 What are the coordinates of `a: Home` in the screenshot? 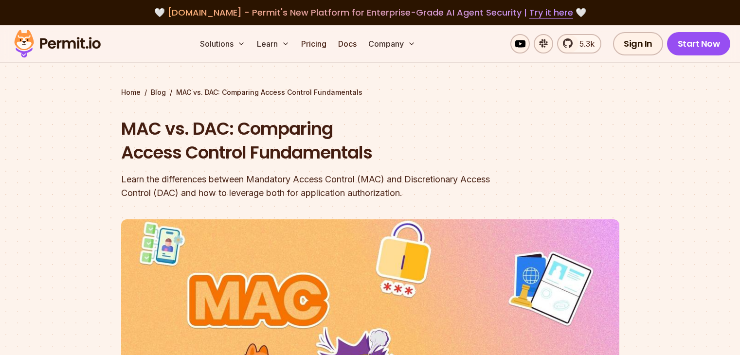 It's located at (131, 92).